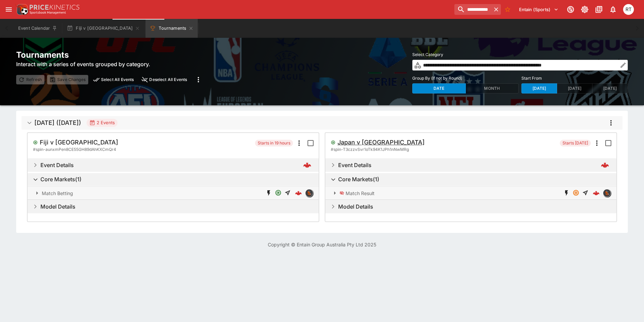  What do you see at coordinates (599, 9) in the screenshot?
I see `button: Documentation` at bounding box center [599, 9].